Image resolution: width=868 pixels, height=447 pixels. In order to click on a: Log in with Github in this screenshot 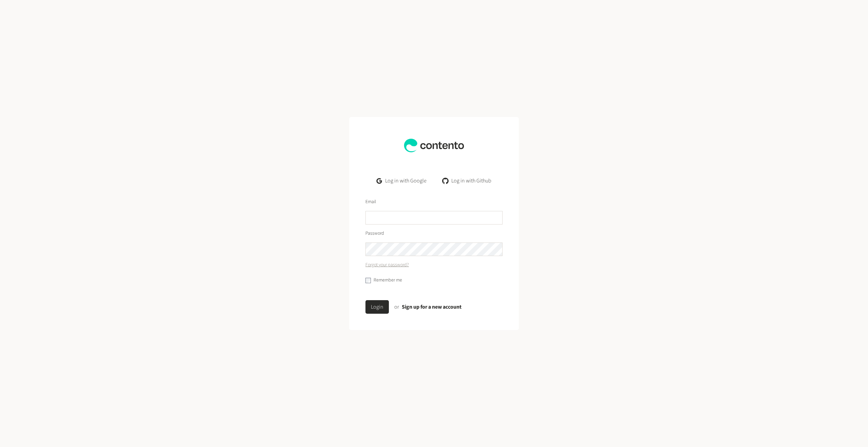, I will do `click(467, 181)`.